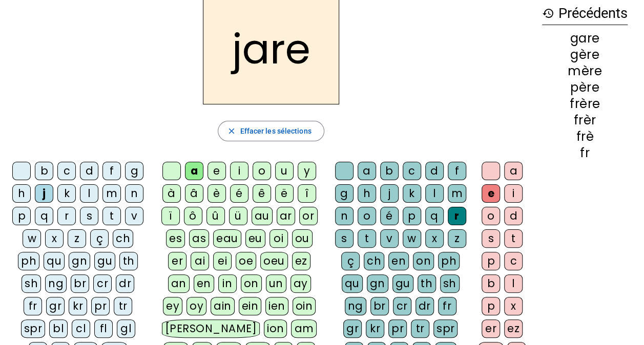 Image resolution: width=644 pixels, height=345 pixels. I want to click on div: père, so click(584, 87).